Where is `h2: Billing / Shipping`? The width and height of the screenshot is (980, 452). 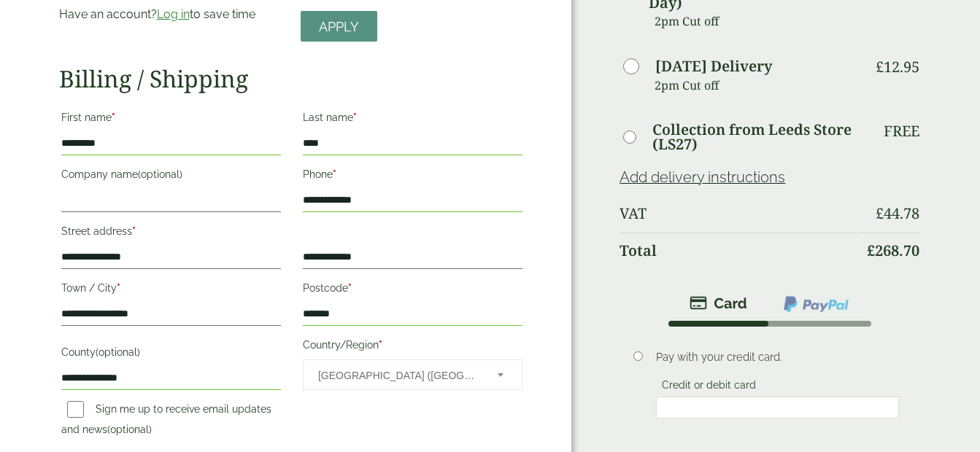
h2: Billing / Shipping is located at coordinates (292, 79).